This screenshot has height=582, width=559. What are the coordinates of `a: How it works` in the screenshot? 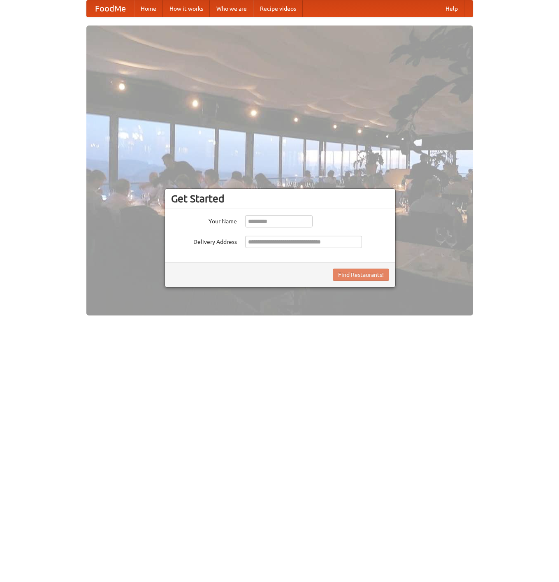 It's located at (186, 9).